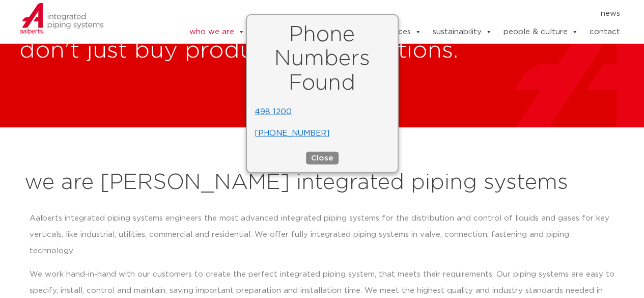  I want to click on a: sustainability, so click(462, 32).